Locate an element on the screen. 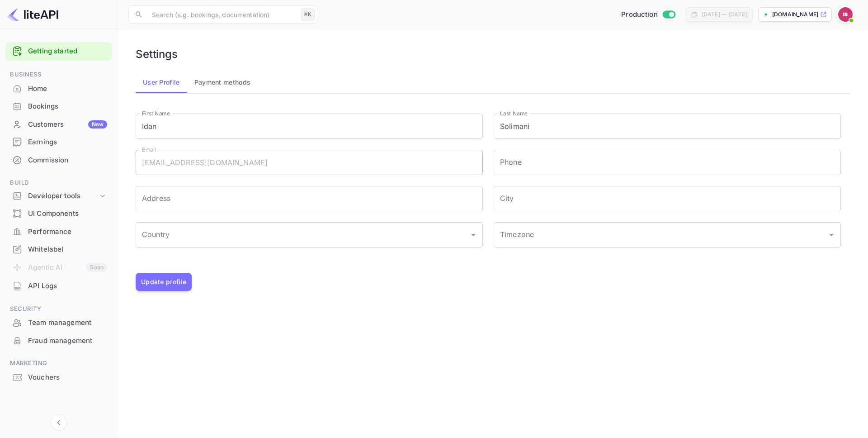 Image resolution: width=868 pixels, height=438 pixels. div: Customers is located at coordinates (67, 124).